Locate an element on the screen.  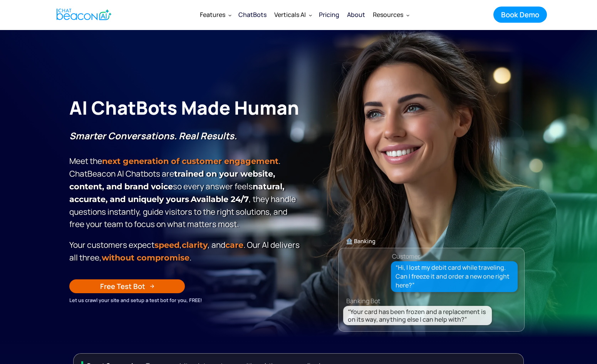
div: Let us crawl your site and setup a test bot for you, FREE! is located at coordinates (186, 300).